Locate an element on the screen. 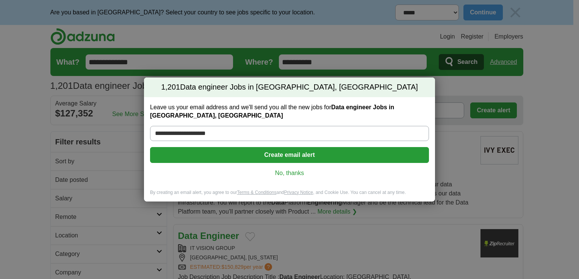 Image resolution: width=579 pixels, height=279 pixels. a: Privacy Notice is located at coordinates (298, 193).